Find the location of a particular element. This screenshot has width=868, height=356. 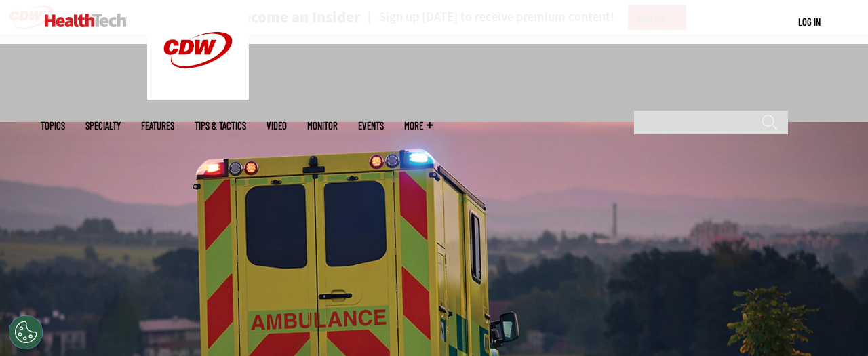

a: MonITor is located at coordinates (322, 125).